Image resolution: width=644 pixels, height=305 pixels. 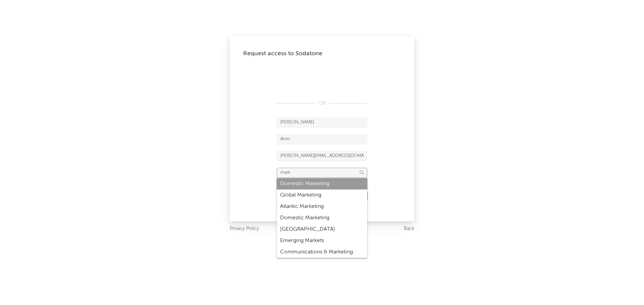 I want to click on div: Request access to Sodatone, so click(x=322, y=54).